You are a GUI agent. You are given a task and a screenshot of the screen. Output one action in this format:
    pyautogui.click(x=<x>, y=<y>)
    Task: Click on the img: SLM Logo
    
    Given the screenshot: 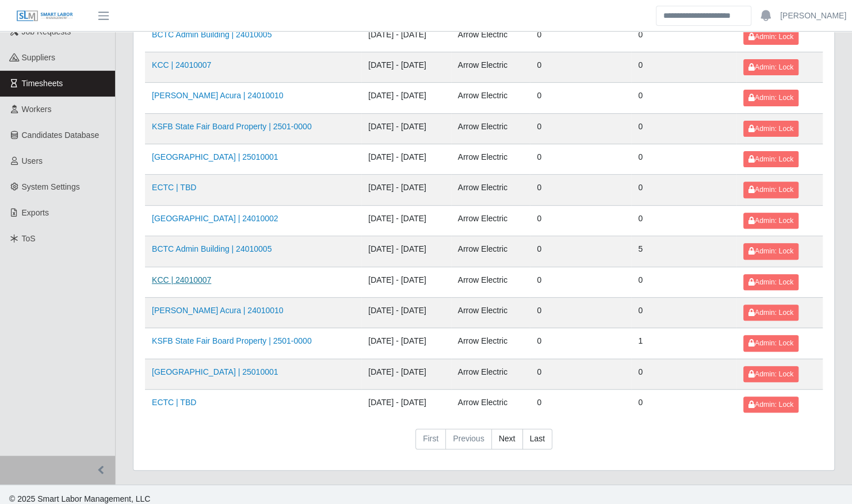 What is the action you would take?
    pyautogui.click(x=45, y=16)
    